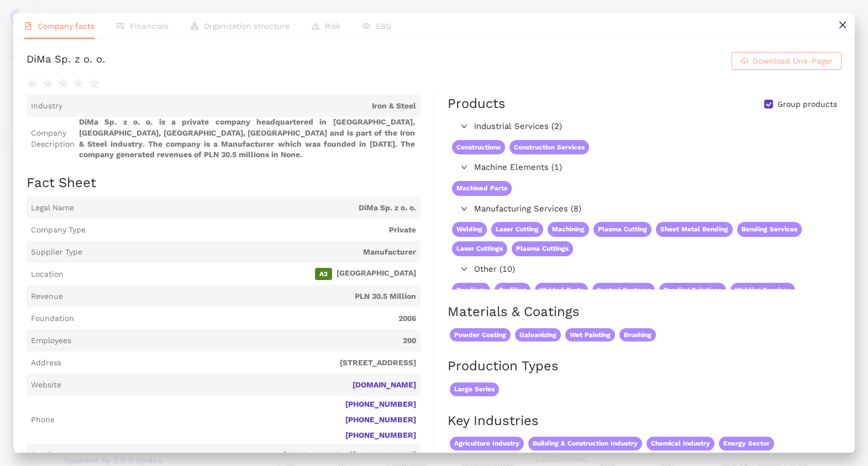 Image resolution: width=868 pixels, height=466 pixels. Describe the element at coordinates (762, 289) in the screenshot. I see `span: Welding Services` at that location.